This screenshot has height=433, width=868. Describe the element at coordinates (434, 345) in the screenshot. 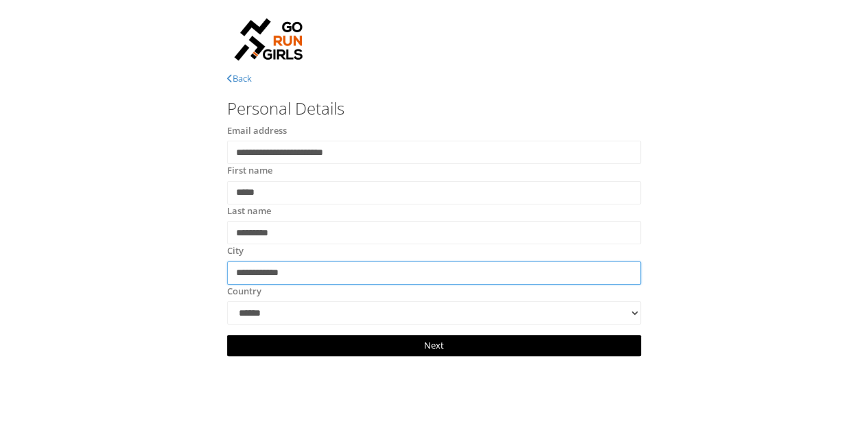

I see `a: Next` at that location.